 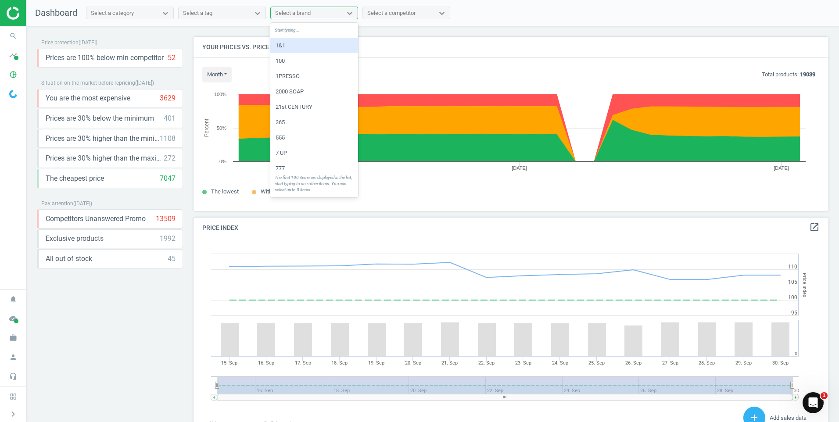 I want to click on h4: Your prices vs. prices in stores you monitor, so click(x=511, y=47).